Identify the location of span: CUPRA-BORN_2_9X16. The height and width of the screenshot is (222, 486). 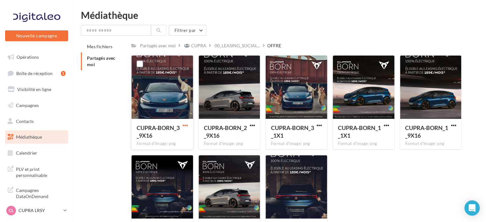
(225, 131).